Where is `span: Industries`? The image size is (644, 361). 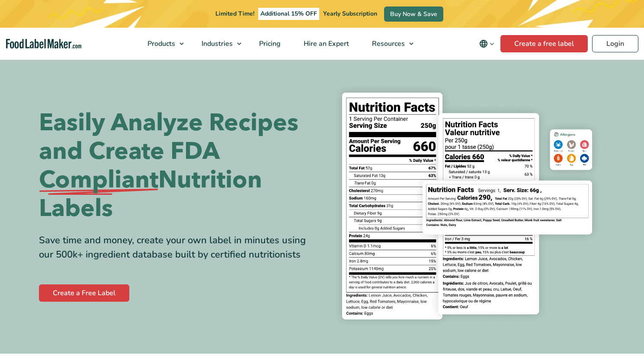
span: Industries is located at coordinates (216, 43).